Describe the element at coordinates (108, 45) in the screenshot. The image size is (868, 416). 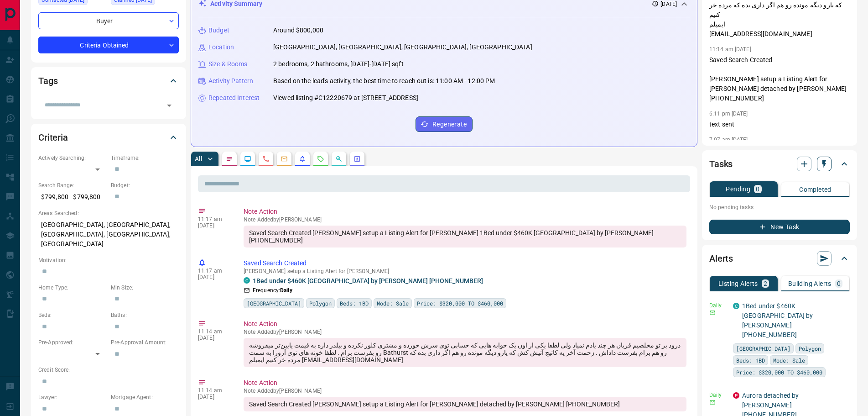
I see `div: Criteria Obtained` at that location.